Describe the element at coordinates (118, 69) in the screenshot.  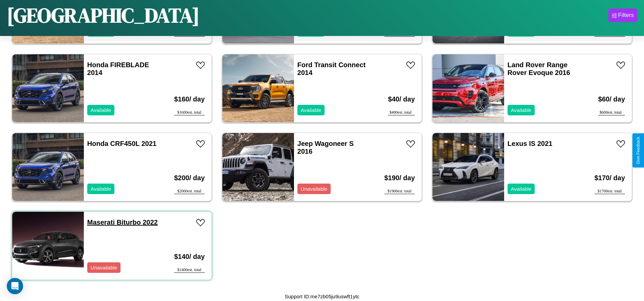
I see `a: Honda FIREBLADE 2014` at that location.